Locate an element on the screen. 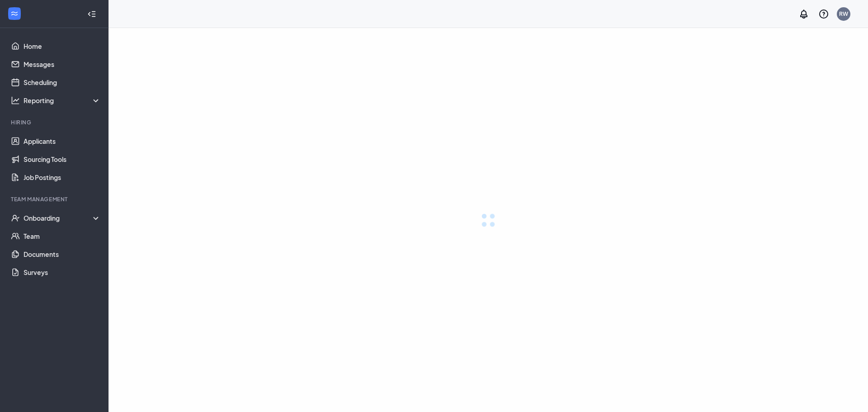  a: Documents is located at coordinates (62, 254).